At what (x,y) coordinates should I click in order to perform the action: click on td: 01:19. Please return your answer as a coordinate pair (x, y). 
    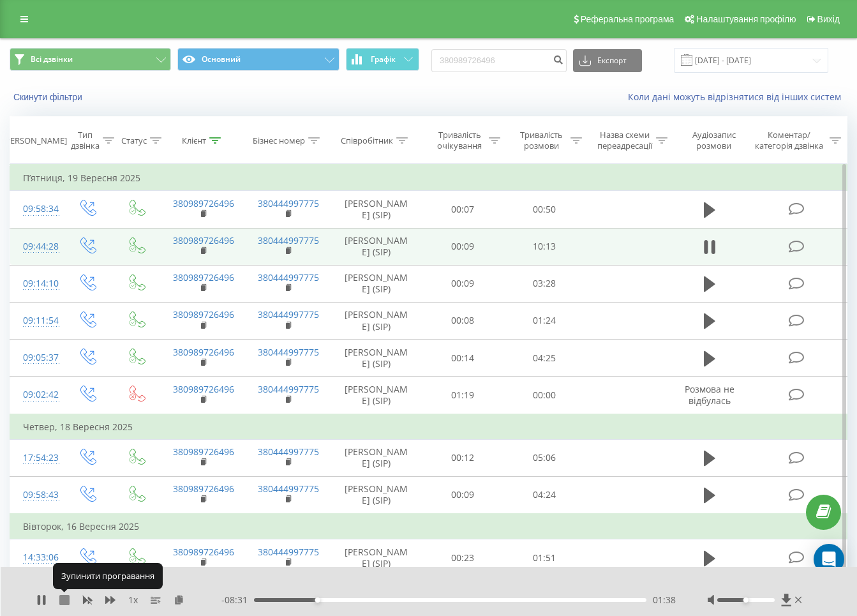
    Looking at the image, I should click on (463, 395).